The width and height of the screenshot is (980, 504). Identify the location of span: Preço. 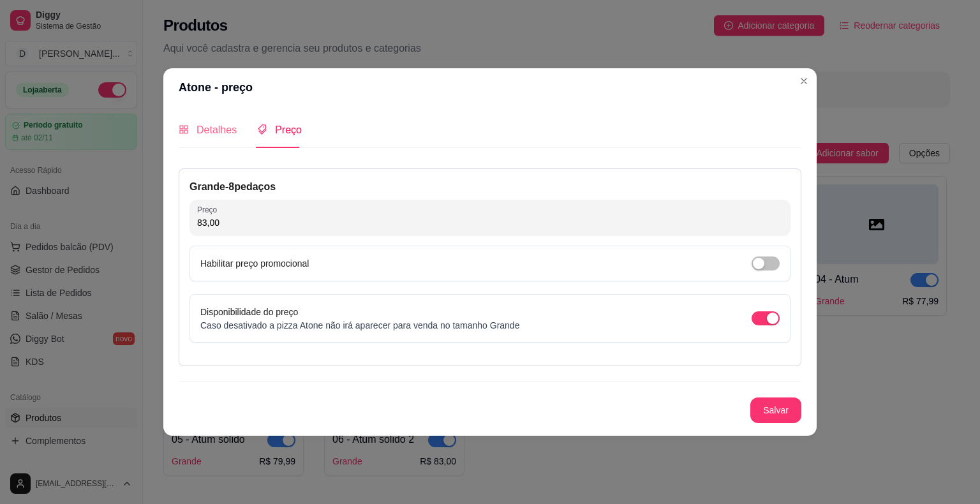
(289, 130).